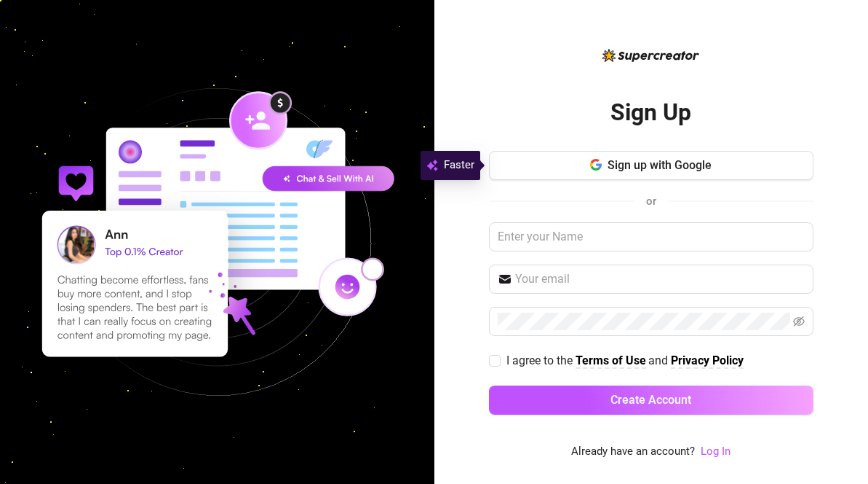 The height and width of the screenshot is (484, 868). I want to click on span: Sign up with Google, so click(659, 165).